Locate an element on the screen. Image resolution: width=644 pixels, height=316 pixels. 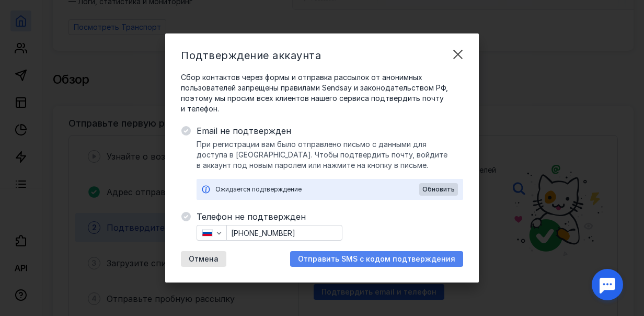
span: Email не подтвержден is located at coordinates (330, 131).